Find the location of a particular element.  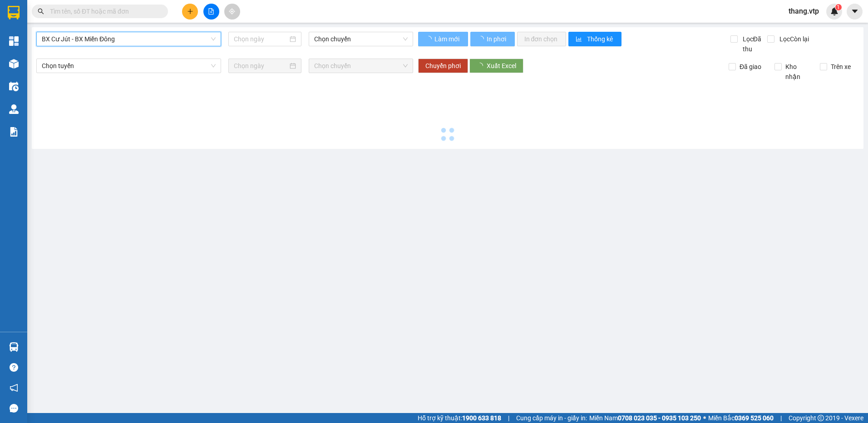

span: aim is located at coordinates (232, 11).